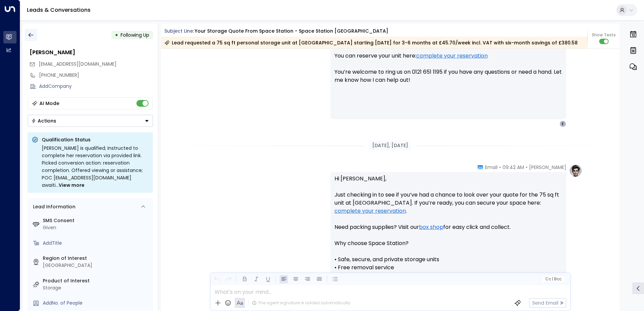  I want to click on p: Qualification Status, so click(95, 140).